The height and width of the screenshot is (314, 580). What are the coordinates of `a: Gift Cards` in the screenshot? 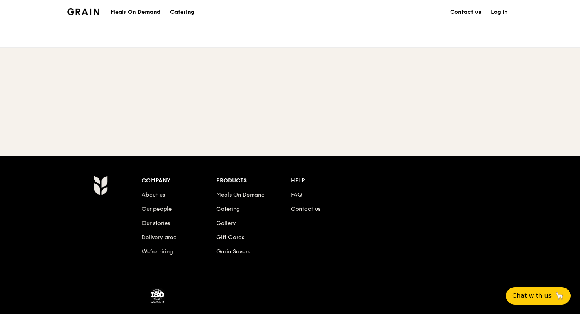 It's located at (230, 238).